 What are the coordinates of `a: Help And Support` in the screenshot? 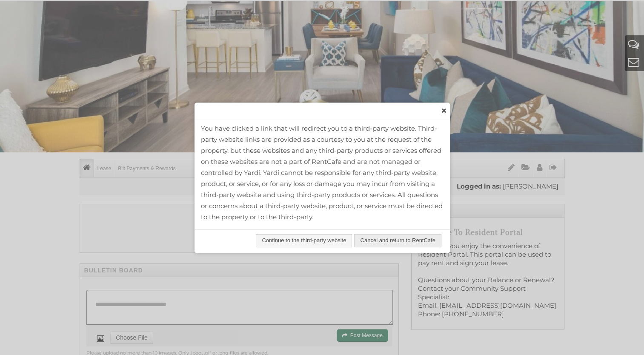 It's located at (634, 44).